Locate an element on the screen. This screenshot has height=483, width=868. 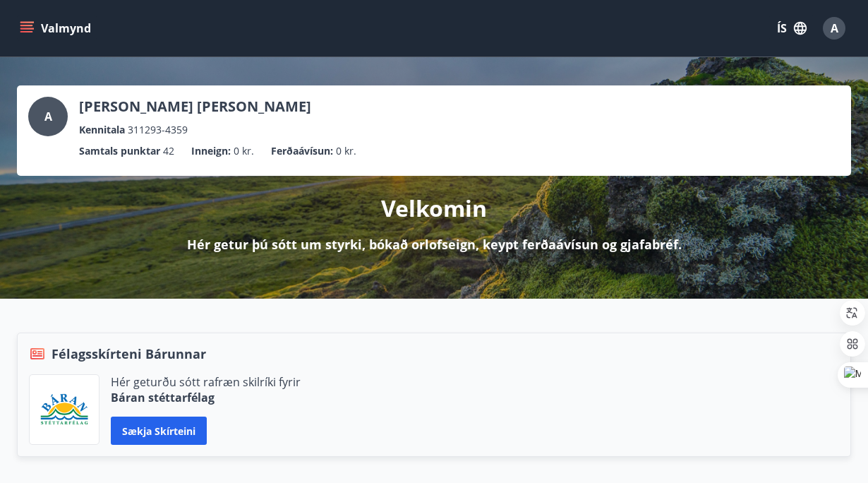
p: Velkomin is located at coordinates (434, 208).